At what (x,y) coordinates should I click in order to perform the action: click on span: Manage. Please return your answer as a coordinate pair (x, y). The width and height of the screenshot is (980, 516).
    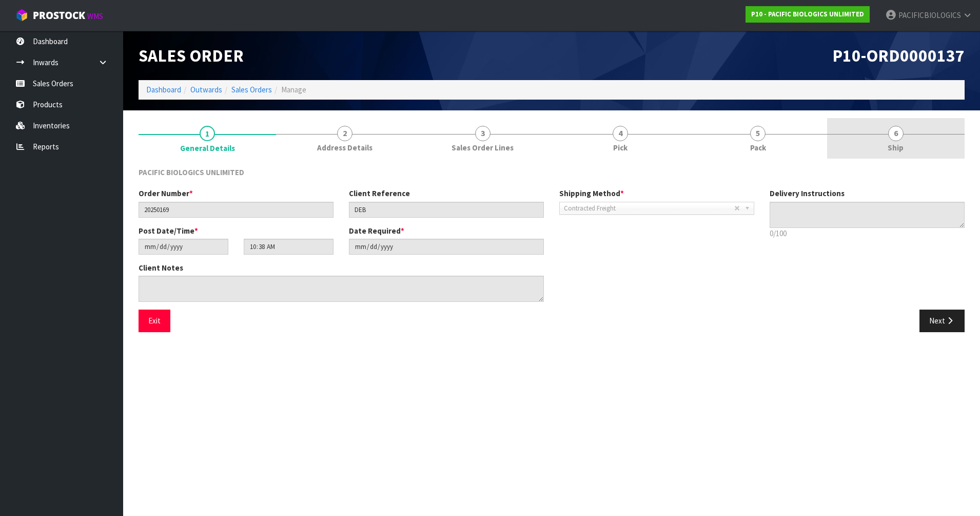
    Looking at the image, I should click on (293, 89).